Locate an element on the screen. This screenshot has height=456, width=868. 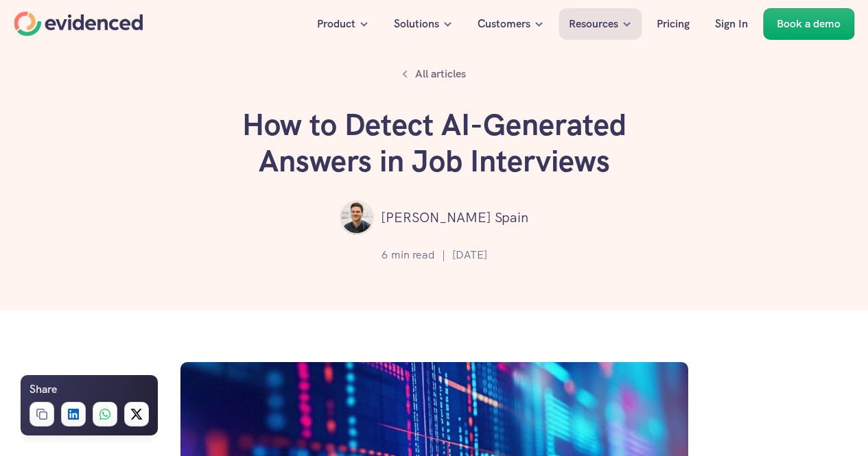
p: Book a demo is located at coordinates (808, 24).